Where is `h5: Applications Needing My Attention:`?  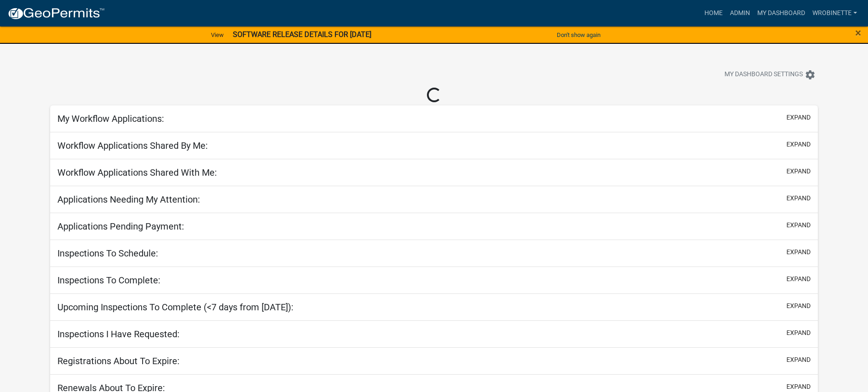
h5: Applications Needing My Attention: is located at coordinates (128, 199).